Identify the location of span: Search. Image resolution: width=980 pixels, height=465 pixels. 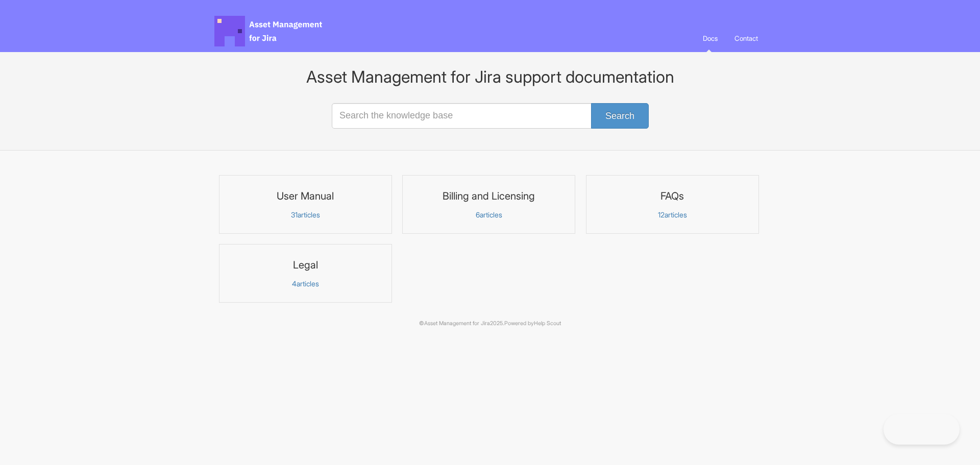
(620, 116).